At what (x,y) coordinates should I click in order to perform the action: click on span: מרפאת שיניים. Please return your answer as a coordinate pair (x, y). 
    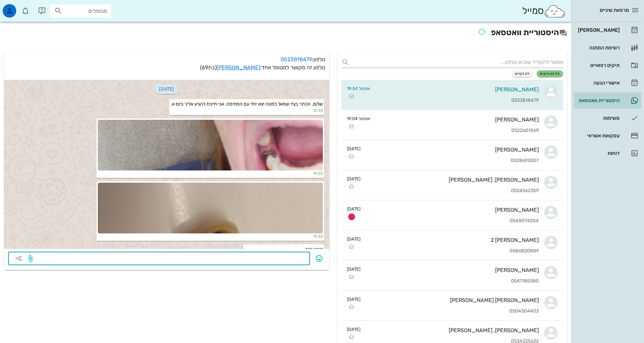
    Looking at the image, I should click on (614, 10).